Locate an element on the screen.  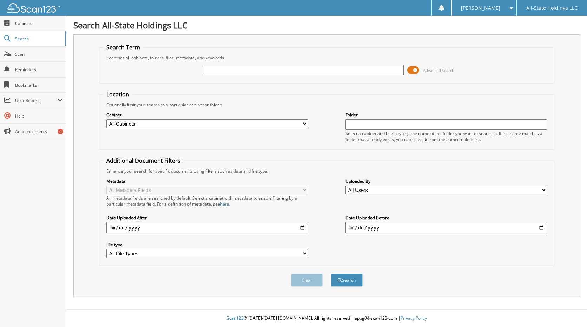
span: Announcements is located at coordinates (39, 131).